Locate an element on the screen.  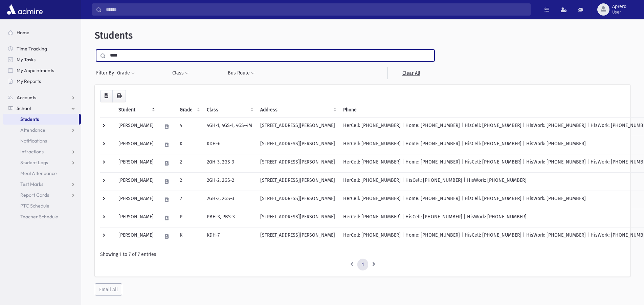
a: Time Tracking is located at coordinates (42, 49).